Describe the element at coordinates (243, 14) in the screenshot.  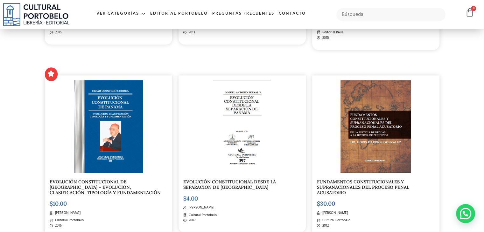
I see `a: Preguntas frecuentes` at that location.